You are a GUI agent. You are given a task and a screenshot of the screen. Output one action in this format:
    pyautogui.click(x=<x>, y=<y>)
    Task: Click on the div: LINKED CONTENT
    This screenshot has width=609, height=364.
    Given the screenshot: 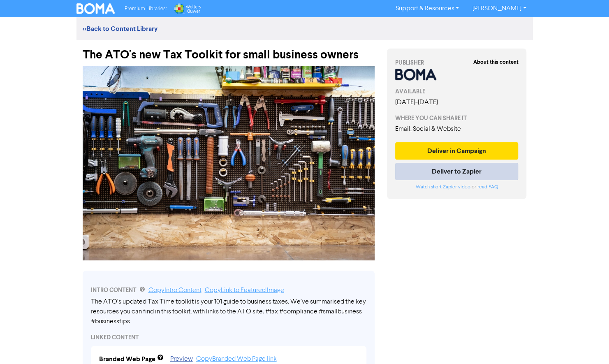 What is the action you would take?
    pyautogui.click(x=228, y=337)
    